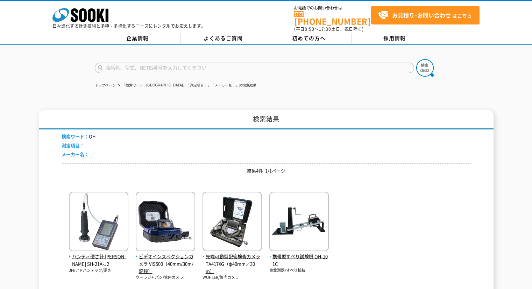  I want to click on a: 採用情報, so click(394, 38).